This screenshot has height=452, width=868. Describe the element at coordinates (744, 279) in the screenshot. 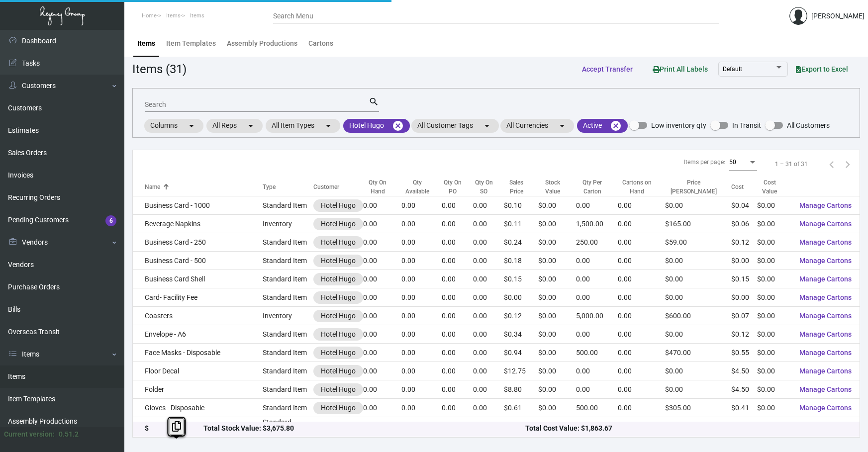

I see `td: $0.15` at that location.